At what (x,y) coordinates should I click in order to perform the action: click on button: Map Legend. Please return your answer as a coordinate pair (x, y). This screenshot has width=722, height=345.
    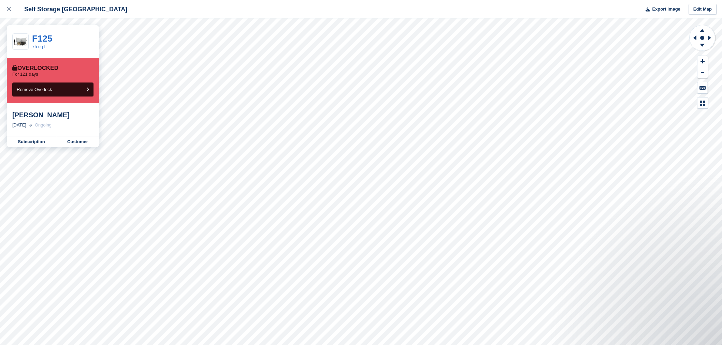
    Looking at the image, I should click on (702, 103).